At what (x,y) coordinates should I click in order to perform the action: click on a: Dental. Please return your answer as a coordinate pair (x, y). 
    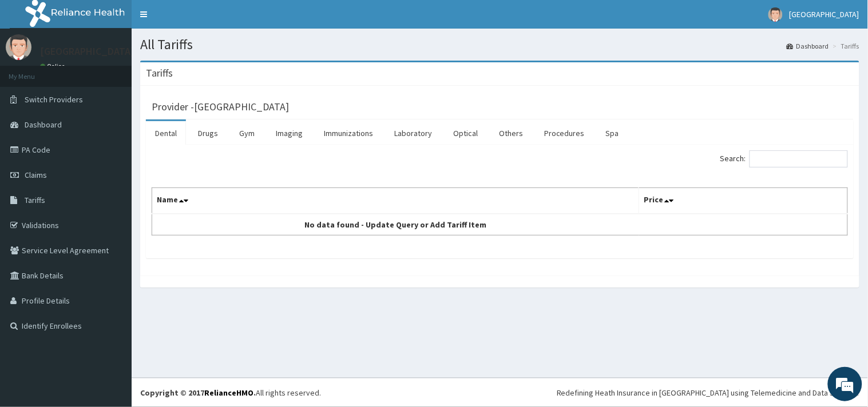
    Looking at the image, I should click on (166, 133).